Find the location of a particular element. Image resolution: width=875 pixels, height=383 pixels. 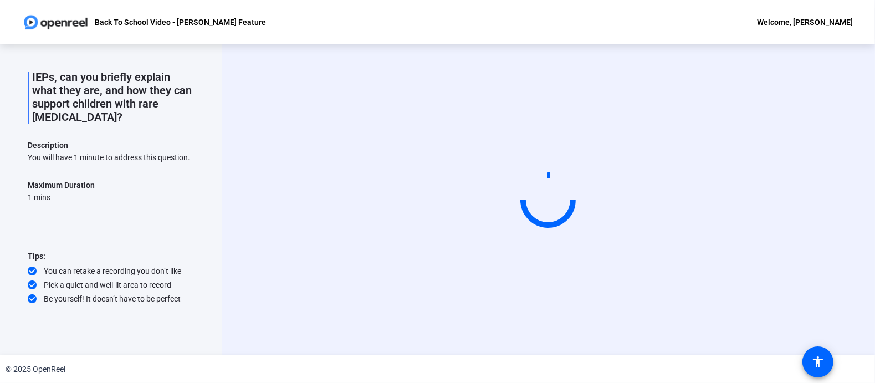

p: For families new to 504 plans or IEPs, can you briefly explain what they are, and how they can su... is located at coordinates (113, 90).